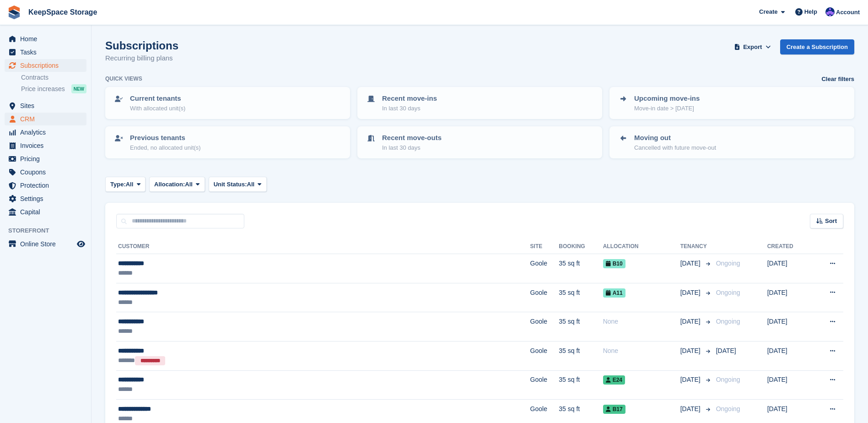 This screenshot has height=423, width=868. What do you see at coordinates (817, 47) in the screenshot?
I see `a: Create a Subscription` at bounding box center [817, 47].